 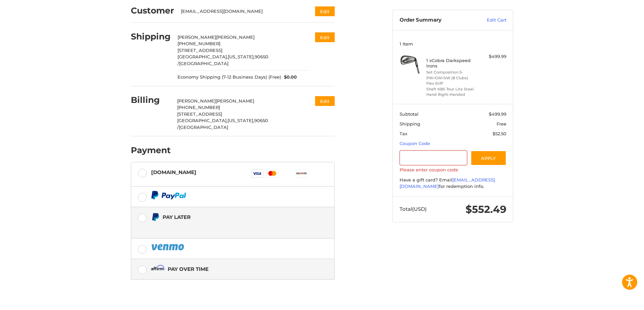 I want to click on div: $499.99, so click(x=493, y=57).